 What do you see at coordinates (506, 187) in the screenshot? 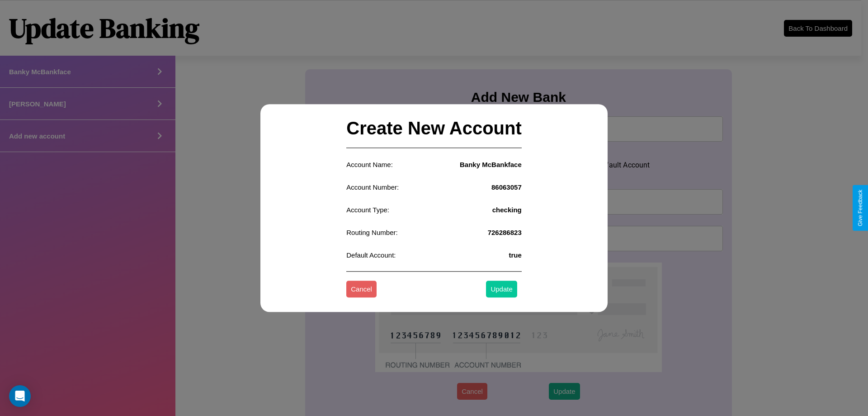
I see `h4: 86063057` at bounding box center [506, 187].